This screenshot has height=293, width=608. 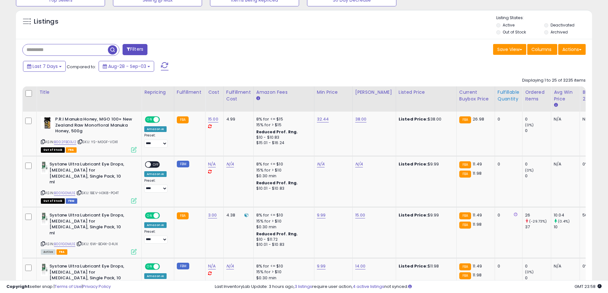 I want to click on b: P.R.I Manuka Honey, MGO 100+ New Zealand Raw Monofloral Manuka Honey, 500g, so click(x=94, y=126).